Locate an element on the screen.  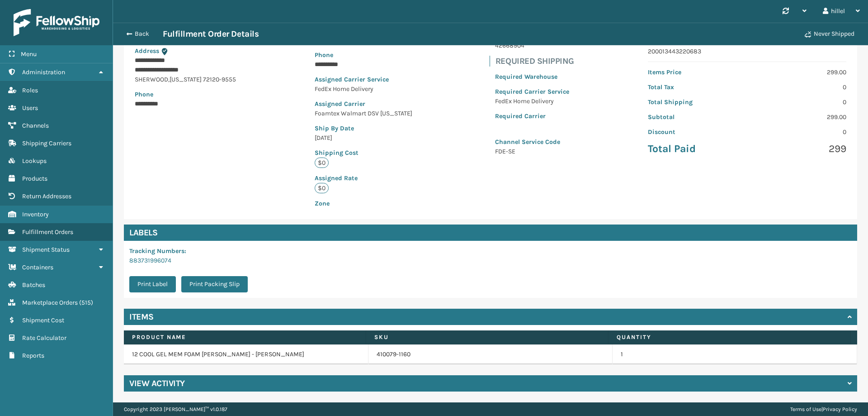
label: Quantity is located at coordinates (730, 337).